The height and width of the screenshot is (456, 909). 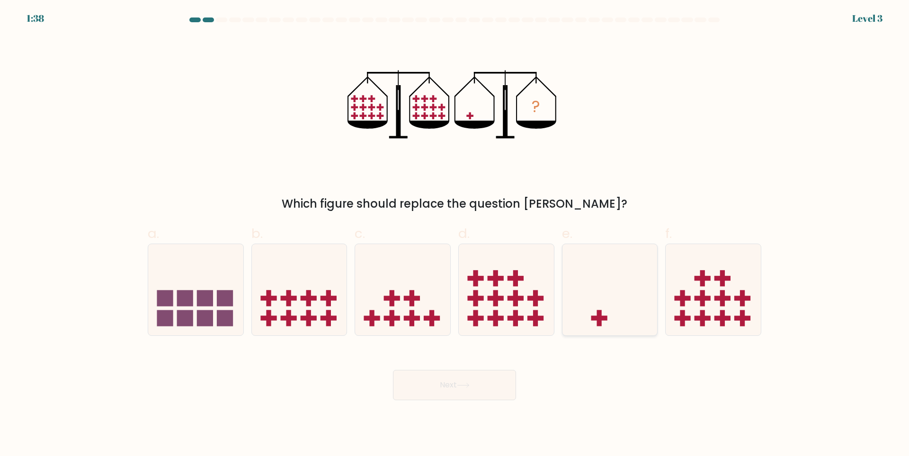 What do you see at coordinates (360, 233) in the screenshot?
I see `span: c.` at bounding box center [360, 233].